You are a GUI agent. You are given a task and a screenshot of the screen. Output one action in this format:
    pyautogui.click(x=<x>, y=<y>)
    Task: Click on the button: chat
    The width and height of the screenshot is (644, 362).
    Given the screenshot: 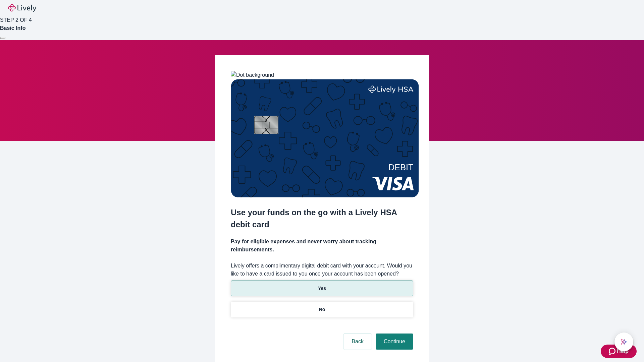 What is the action you would take?
    pyautogui.click(x=624, y=342)
    